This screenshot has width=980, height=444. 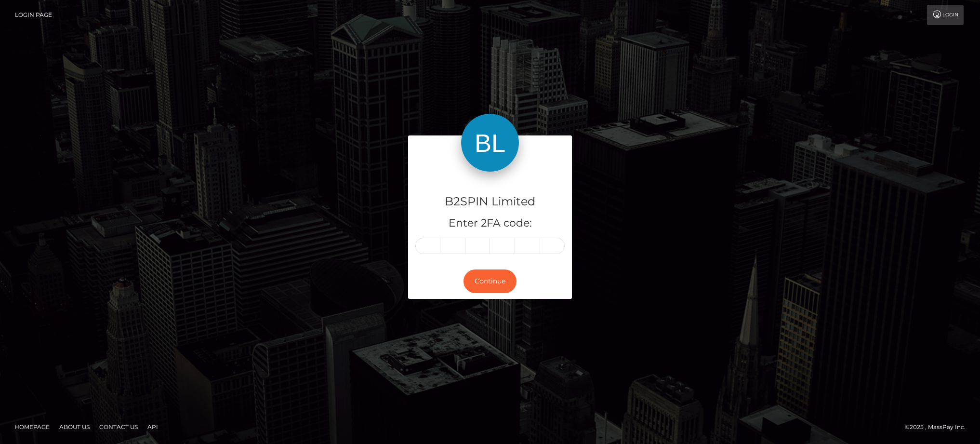 What do you see at coordinates (32, 426) in the screenshot?
I see `a: Homepage` at bounding box center [32, 426].